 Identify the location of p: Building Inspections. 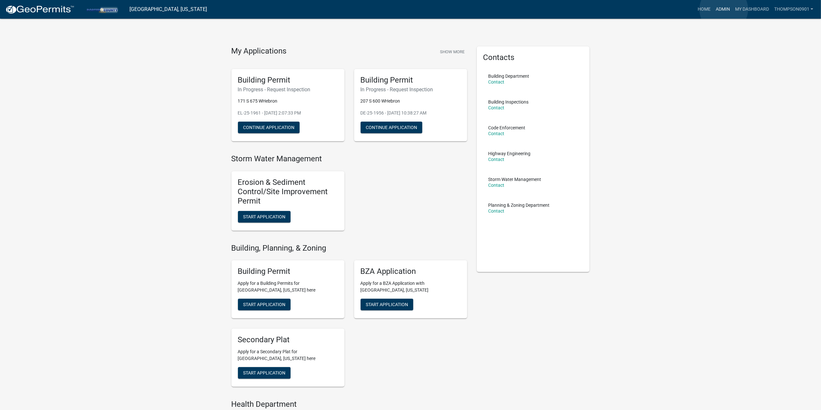
(509, 102).